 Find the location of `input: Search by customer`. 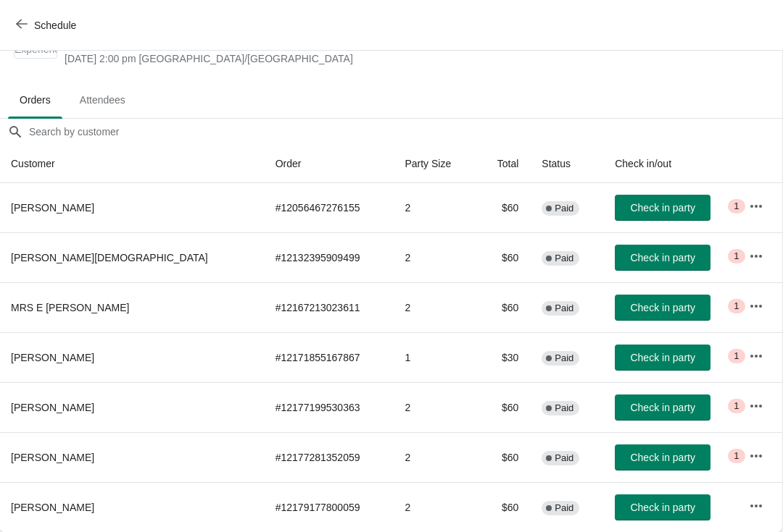

input: Search by customer is located at coordinates (405, 132).